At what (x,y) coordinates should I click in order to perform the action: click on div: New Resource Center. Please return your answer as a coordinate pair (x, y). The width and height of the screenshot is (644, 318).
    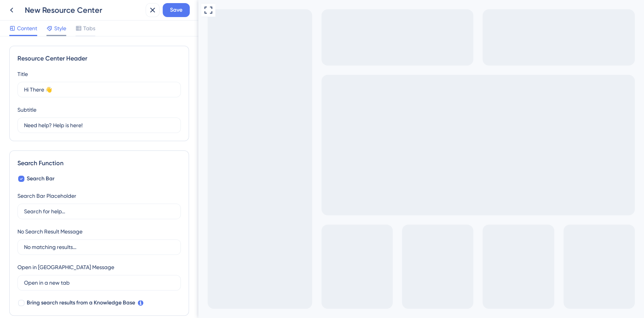
    Looking at the image, I should click on (84, 10).